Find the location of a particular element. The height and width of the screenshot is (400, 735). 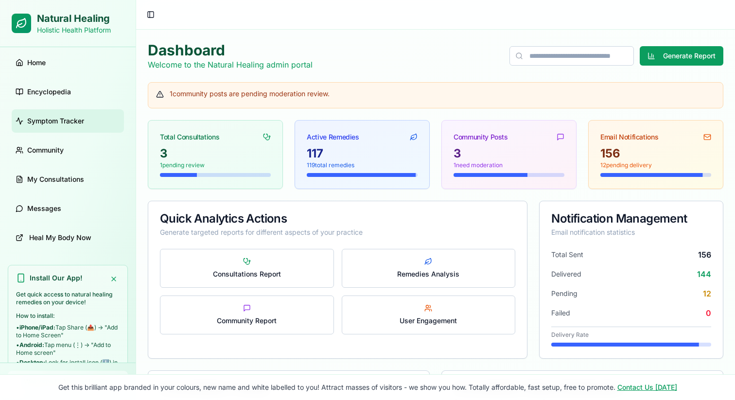

span: 156 is located at coordinates (705, 255).